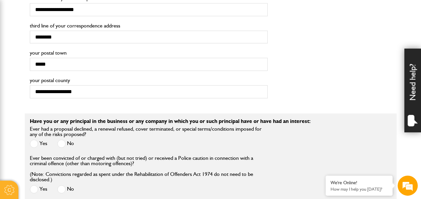 The image size is (421, 199). What do you see at coordinates (65, 109) in the screenshot?
I see `input: Enter your phone number` at bounding box center [65, 109].